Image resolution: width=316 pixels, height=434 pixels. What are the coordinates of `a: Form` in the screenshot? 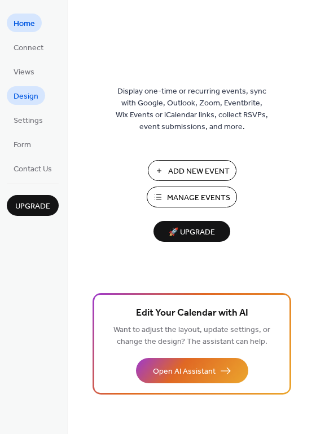 It's located at (22, 144).